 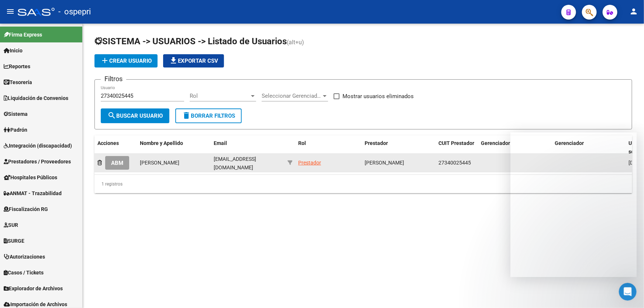 What do you see at coordinates (248, 147) in the screenshot?
I see `datatable-header-cell: Email` at bounding box center [248, 147].